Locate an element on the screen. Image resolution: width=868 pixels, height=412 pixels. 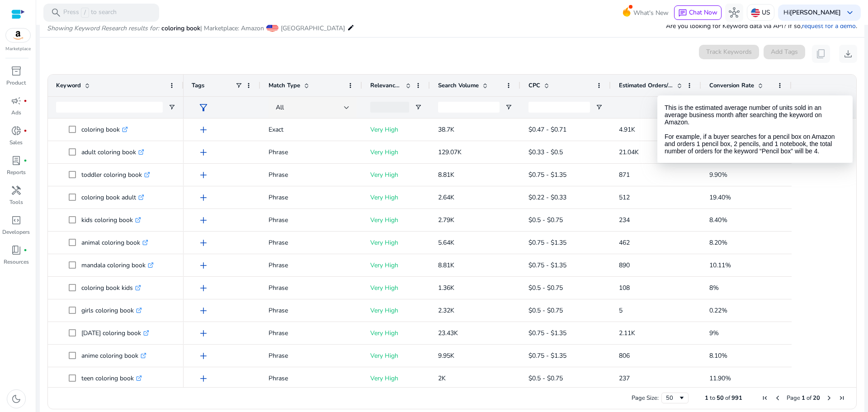
span: 806 is located at coordinates (624, 355).